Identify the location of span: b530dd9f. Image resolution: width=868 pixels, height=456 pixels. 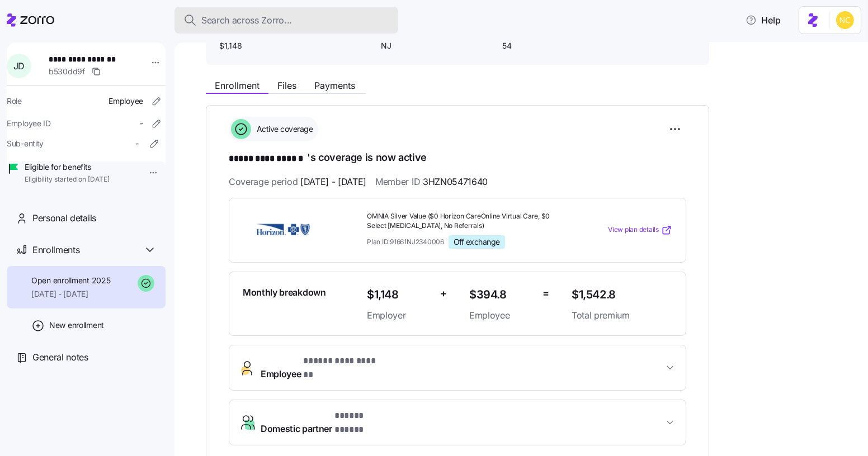
(67, 72).